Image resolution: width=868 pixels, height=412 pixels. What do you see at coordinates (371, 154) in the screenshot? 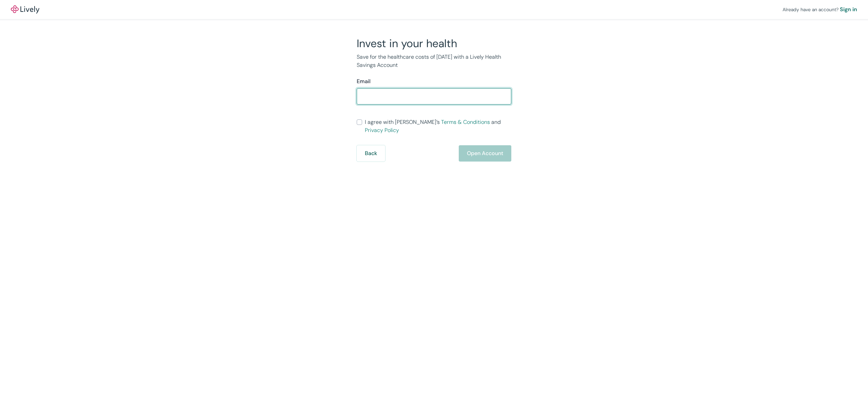
I see `button: Back` at bounding box center [371, 154].